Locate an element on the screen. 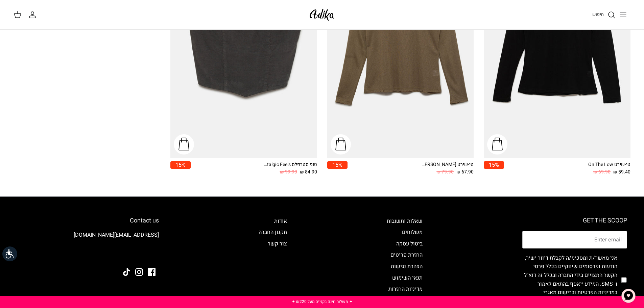 The image size is (644, 308). span: 99.90 ₪ is located at coordinates (288, 172).